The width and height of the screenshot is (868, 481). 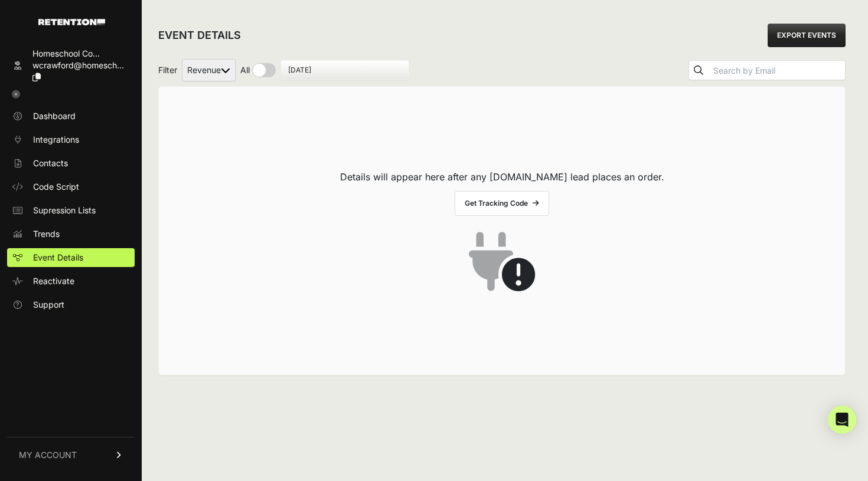 What do you see at coordinates (50, 163) in the screenshot?
I see `span: Contacts` at bounding box center [50, 163].